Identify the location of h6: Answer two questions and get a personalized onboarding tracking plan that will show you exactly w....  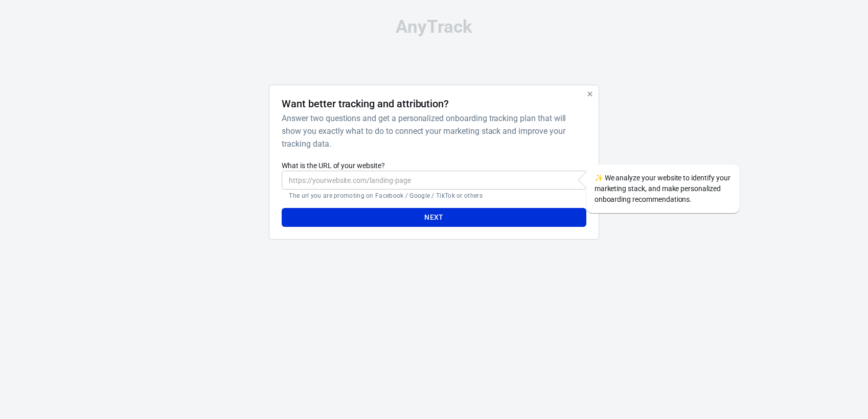
(432, 131).